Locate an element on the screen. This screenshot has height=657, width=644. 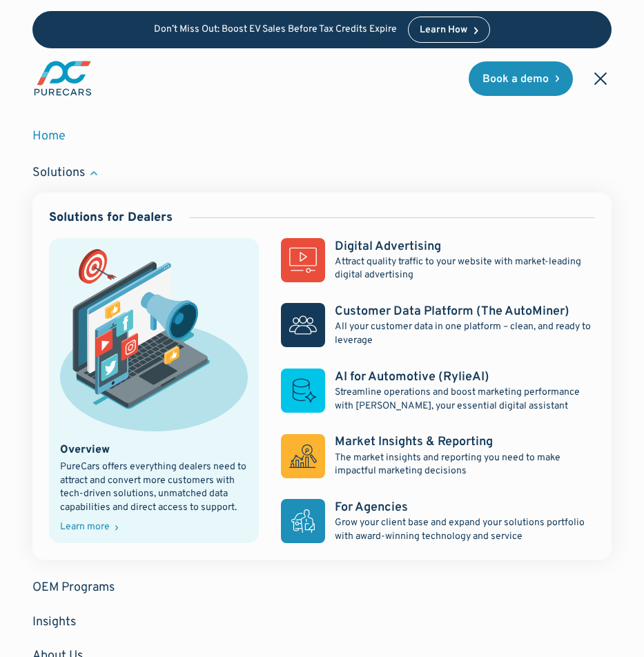
a: OEM Programs is located at coordinates (322, 587).